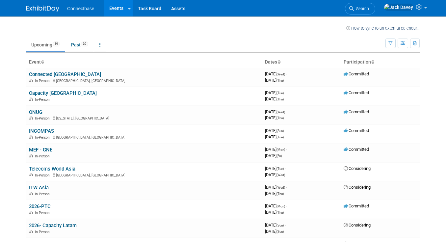 The height and width of the screenshot is (242, 446). What do you see at coordinates (144, 62) in the screenshot?
I see `th: Event` at bounding box center [144, 62].